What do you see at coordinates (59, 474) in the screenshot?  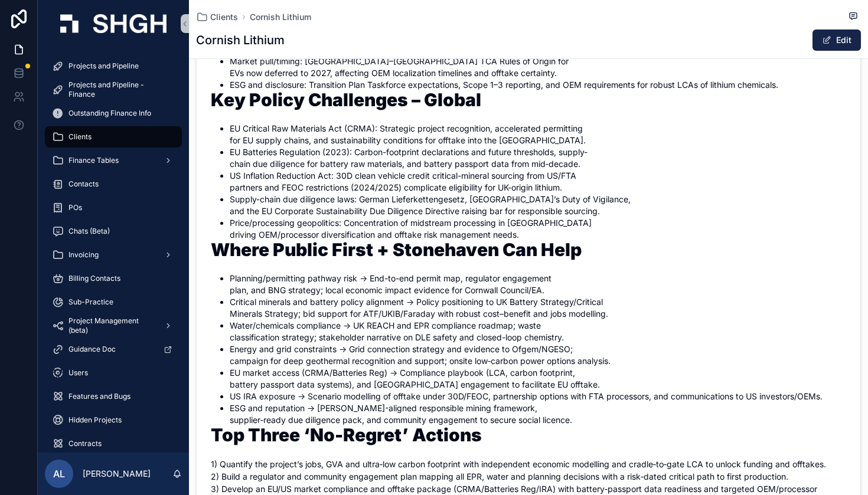 I see `span: AL` at bounding box center [59, 474].